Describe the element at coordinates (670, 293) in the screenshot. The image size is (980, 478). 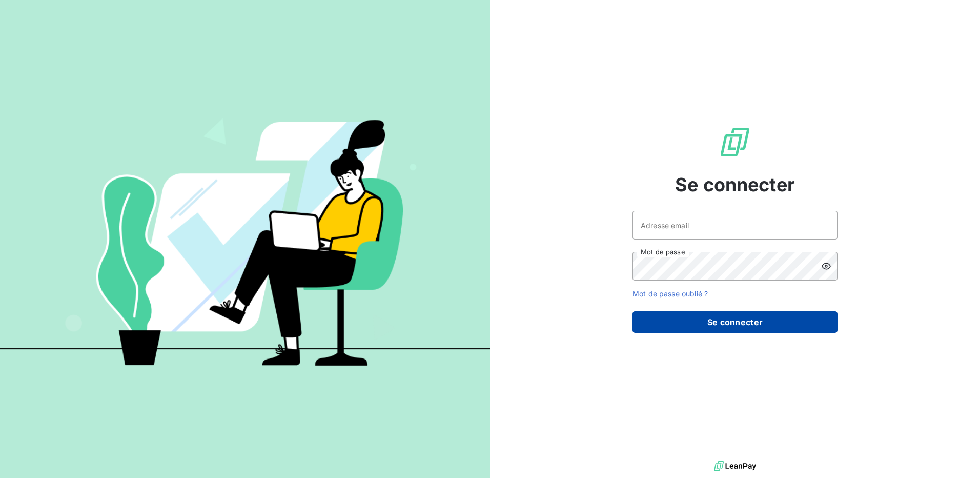
I see `a: Mot de passe oublié ?` at that location.